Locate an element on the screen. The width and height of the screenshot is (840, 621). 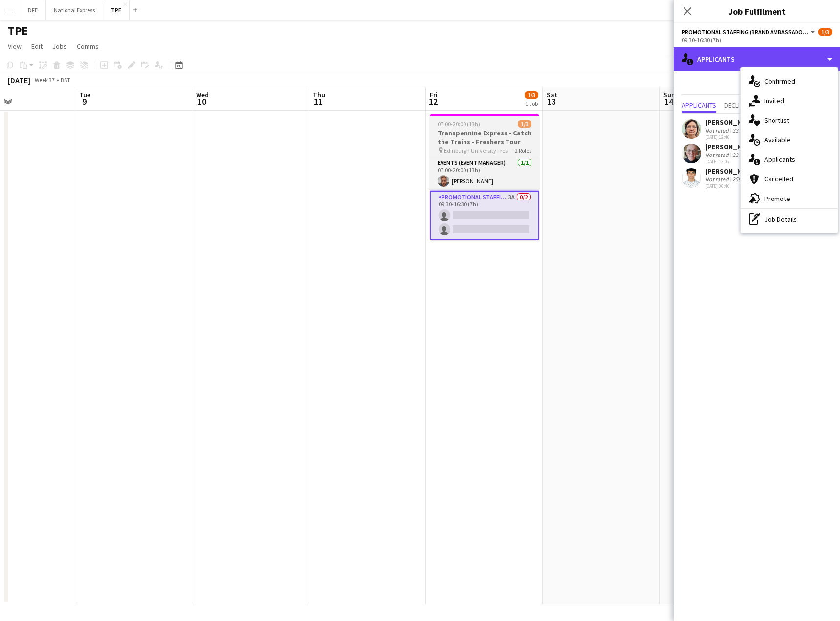
span: Wed is located at coordinates (203, 95).